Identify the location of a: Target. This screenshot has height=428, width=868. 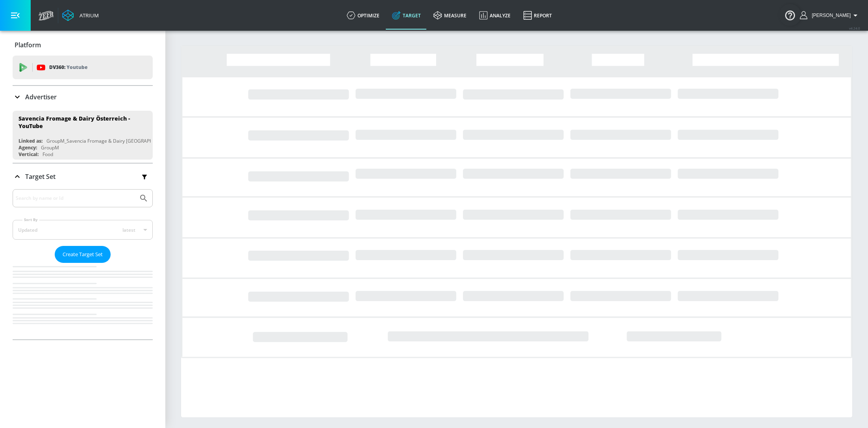
(406, 15).